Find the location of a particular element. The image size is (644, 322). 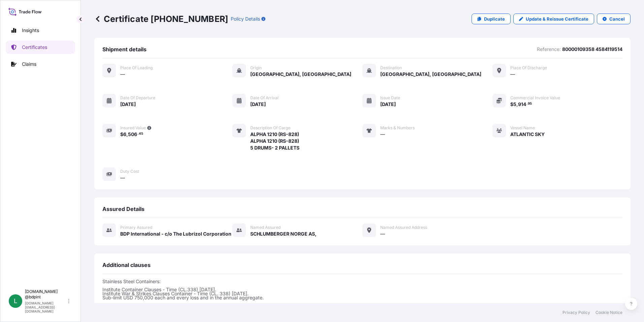

p: Insights is located at coordinates (30, 30).